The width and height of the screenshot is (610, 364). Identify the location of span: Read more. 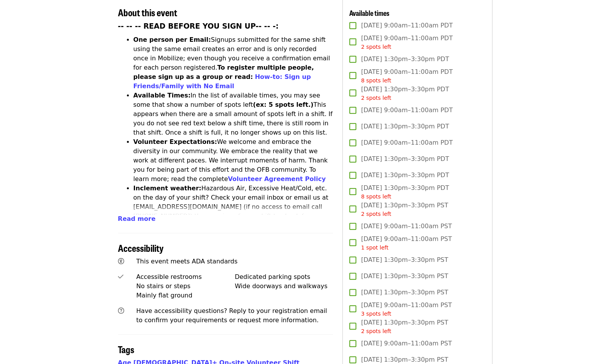
(137, 218).